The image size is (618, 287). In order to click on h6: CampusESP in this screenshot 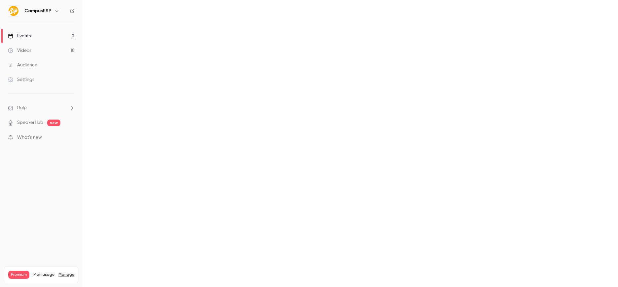, I will do `click(38, 11)`.